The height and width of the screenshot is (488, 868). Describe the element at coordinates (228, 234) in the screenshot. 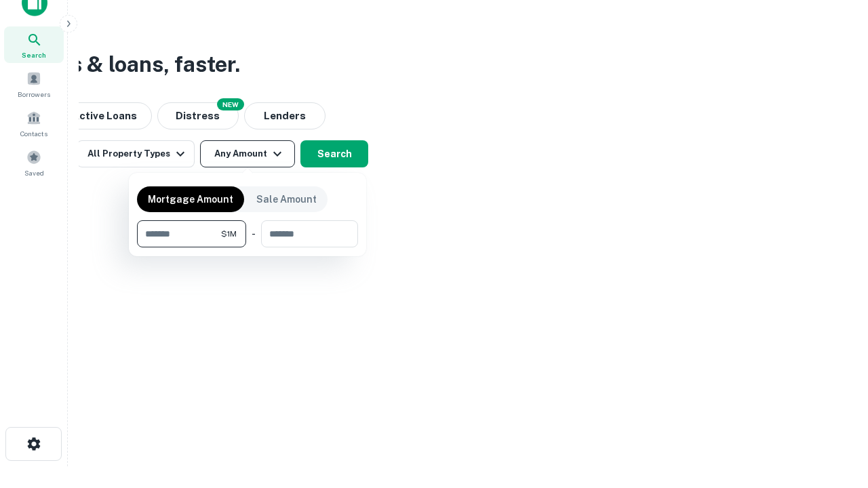

I see `span: $1M` at that location.